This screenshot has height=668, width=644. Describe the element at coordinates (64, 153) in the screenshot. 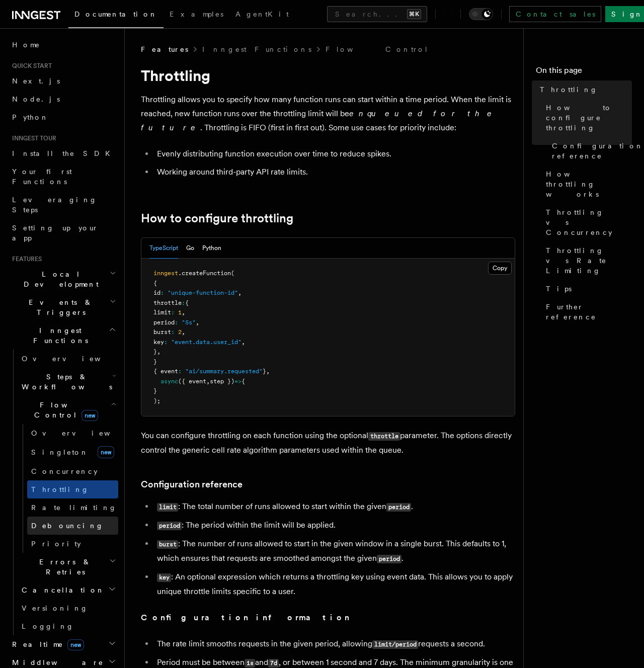

I see `span: Install the SDK` at that location.